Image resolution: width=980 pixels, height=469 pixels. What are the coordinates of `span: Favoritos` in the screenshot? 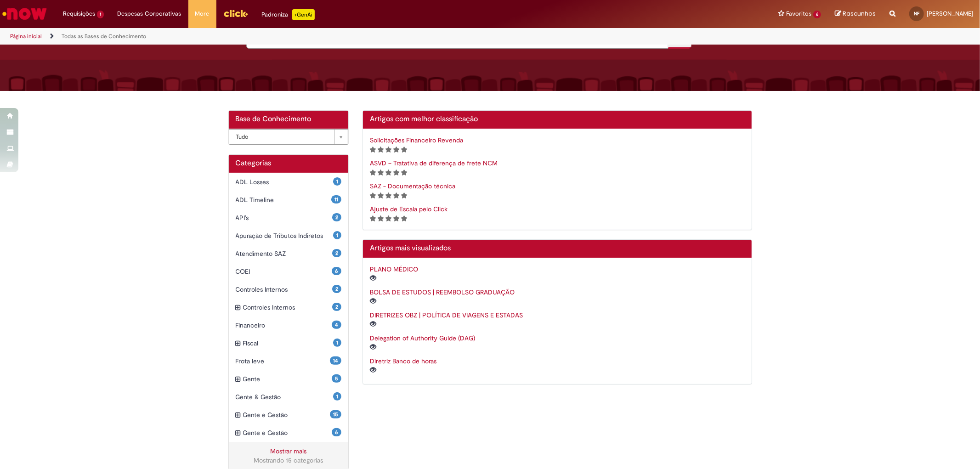 It's located at (798, 13).